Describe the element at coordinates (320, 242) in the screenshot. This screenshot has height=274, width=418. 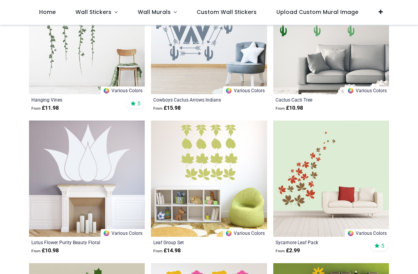
I see `a: Sycamore Leaf Pack` at that location.